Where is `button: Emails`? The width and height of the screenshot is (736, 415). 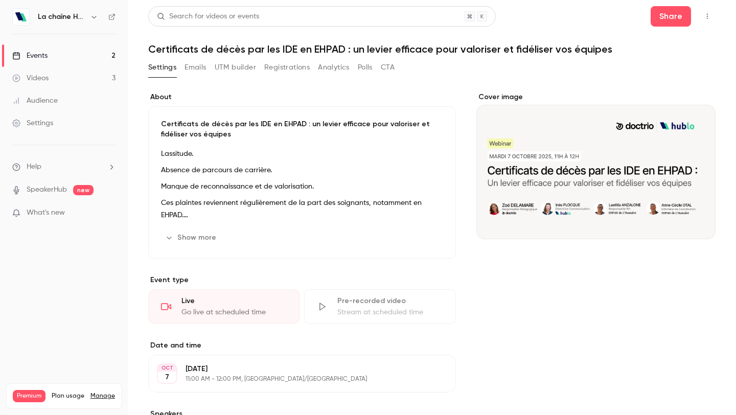 button: Emails is located at coordinates (195, 67).